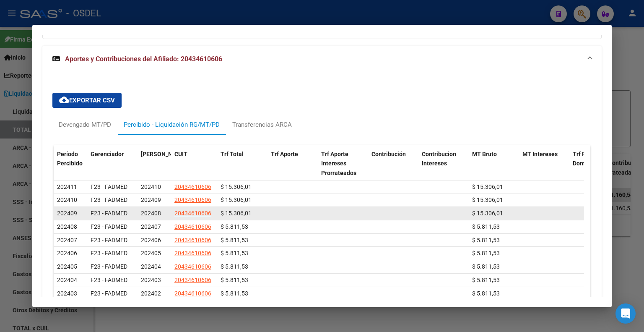 This screenshot has width=644, height=332. I want to click on span: Contribucion Intereses, so click(439, 159).